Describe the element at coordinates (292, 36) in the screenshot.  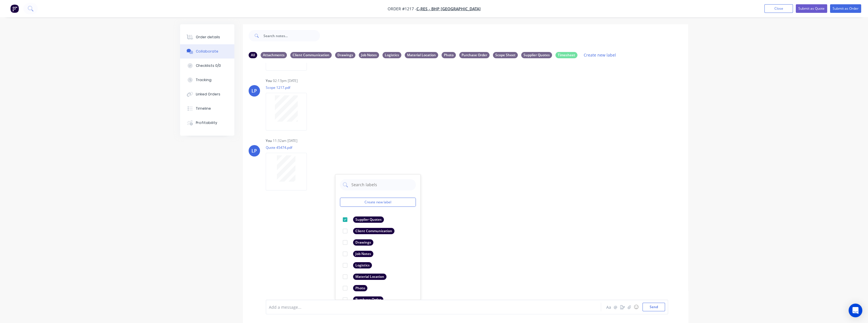
I see `input: Search notes...` at that location.